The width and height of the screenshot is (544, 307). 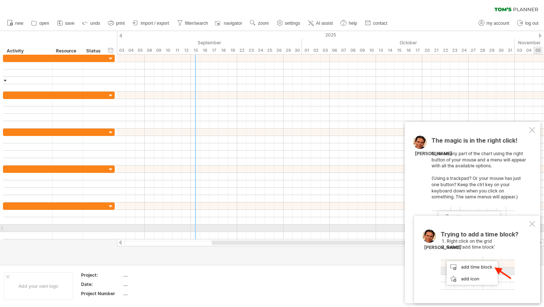 What do you see at coordinates (263, 23) in the screenshot?
I see `span: zoom` at bounding box center [263, 23].